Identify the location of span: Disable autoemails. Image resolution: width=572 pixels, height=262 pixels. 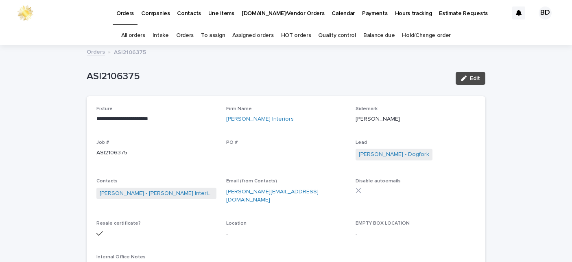
(378, 181).